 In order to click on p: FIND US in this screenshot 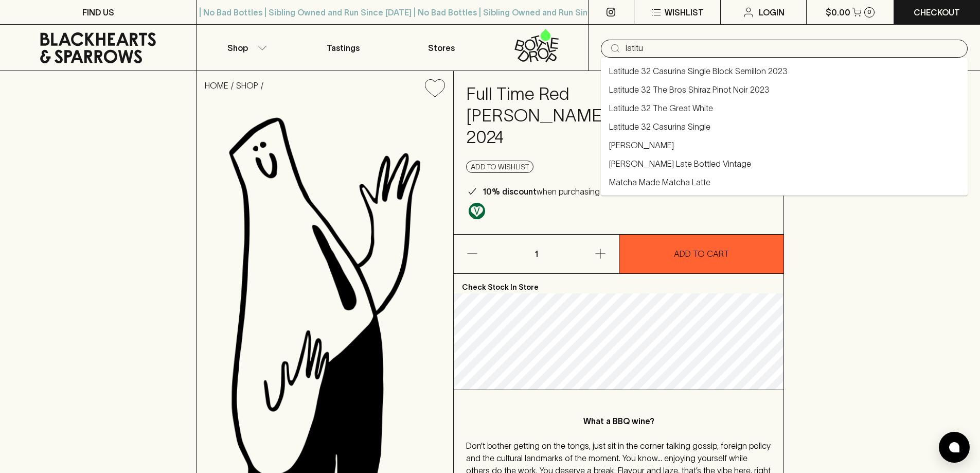, I will do `click(99, 13)`.